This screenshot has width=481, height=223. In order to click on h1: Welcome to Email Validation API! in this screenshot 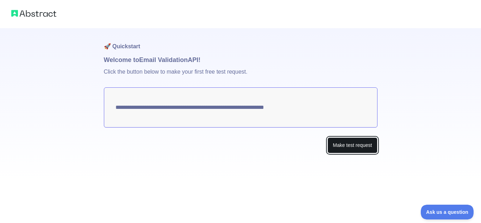, I will do `click(241, 60)`.